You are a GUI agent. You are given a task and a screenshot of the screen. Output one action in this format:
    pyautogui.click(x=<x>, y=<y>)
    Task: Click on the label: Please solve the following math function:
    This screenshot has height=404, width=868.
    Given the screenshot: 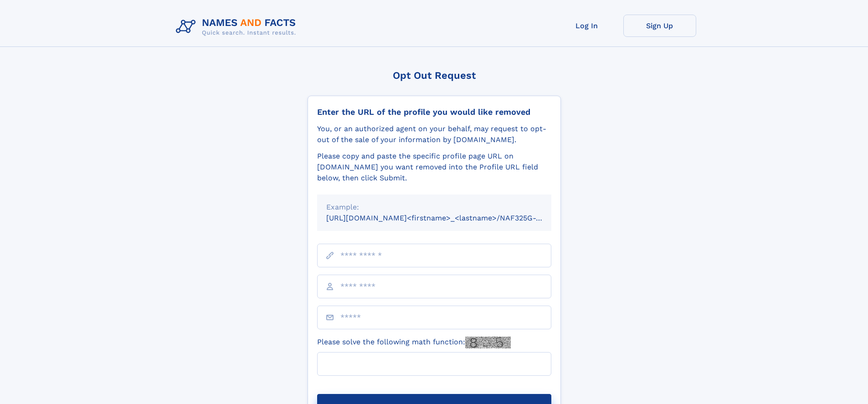 What is the action you would take?
    pyautogui.click(x=413, y=343)
    